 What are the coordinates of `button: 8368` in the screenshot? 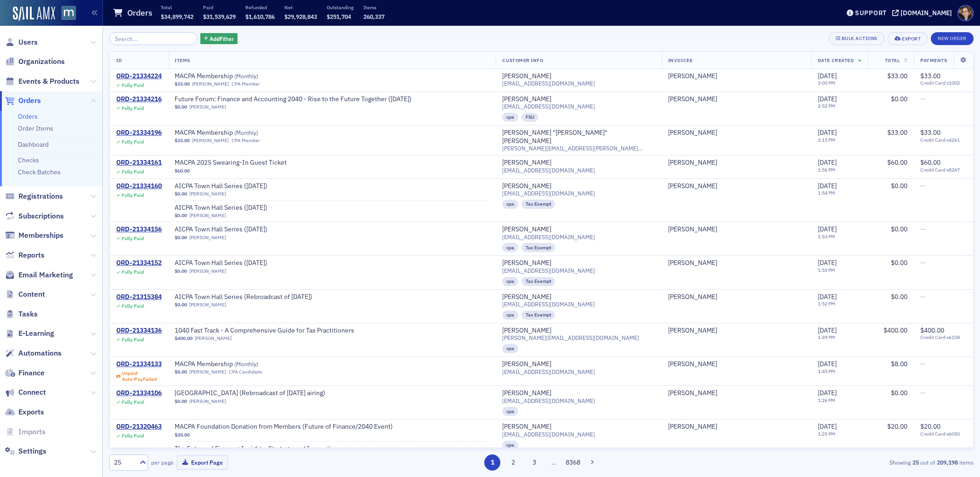 It's located at (573, 462).